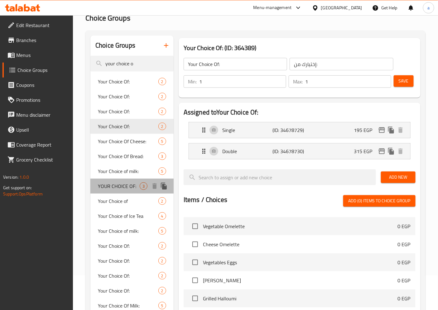  What do you see at coordinates (297, 82) in the screenshot?
I see `p: Max:` at bounding box center [297, 82].